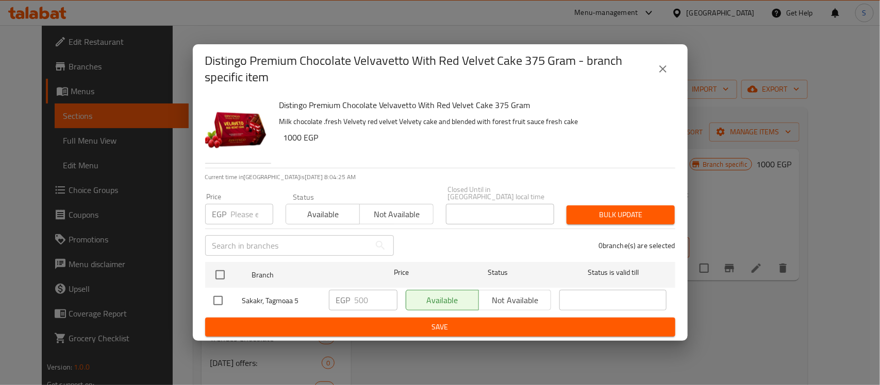 Image resolution: width=880 pixels, height=385 pixels. Describe the element at coordinates (305, 275) in the screenshot. I see `span: Branch` at that location.